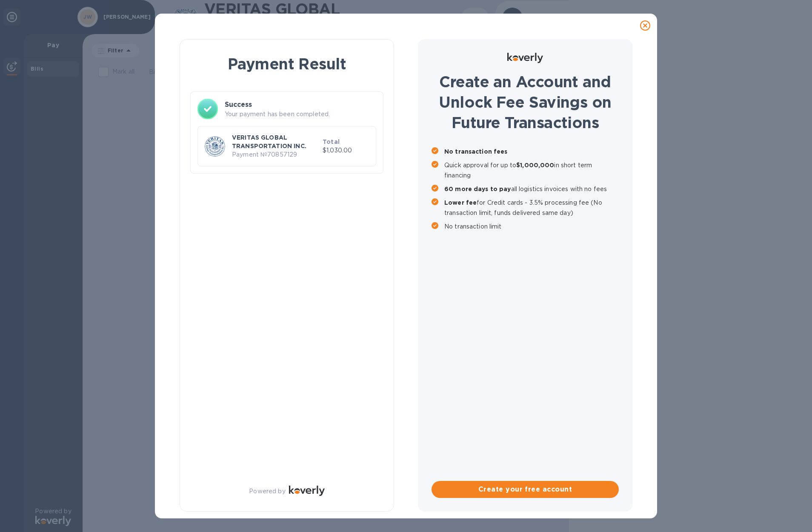 This screenshot has height=532, width=812. I want to click on p: $1,030.00, so click(345, 150).